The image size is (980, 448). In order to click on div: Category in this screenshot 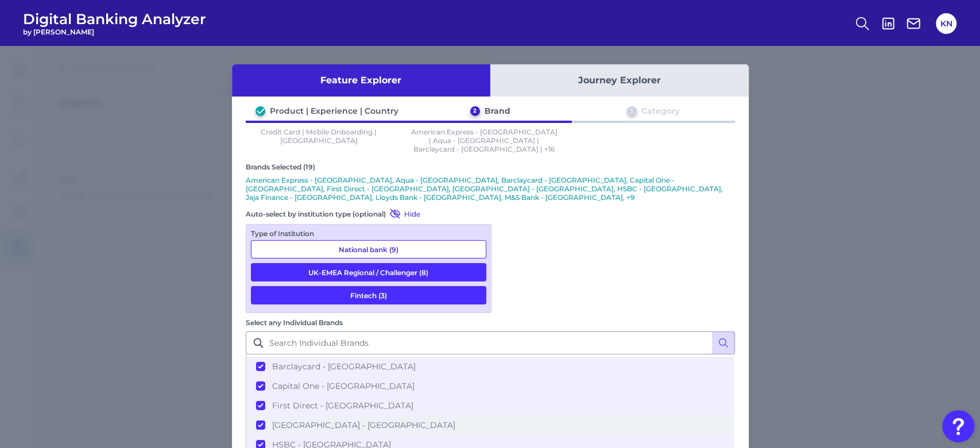, I will do `click(660, 111)`.